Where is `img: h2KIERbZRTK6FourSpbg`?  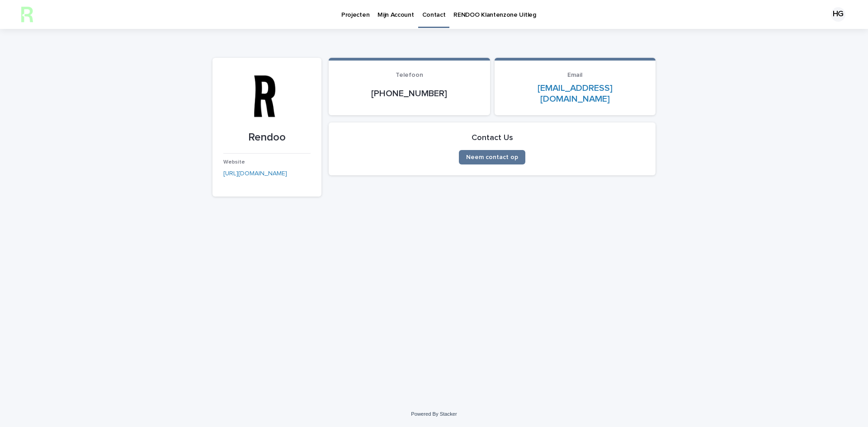
img: h2KIERbZRTK6FourSpbg is located at coordinates (27, 15).